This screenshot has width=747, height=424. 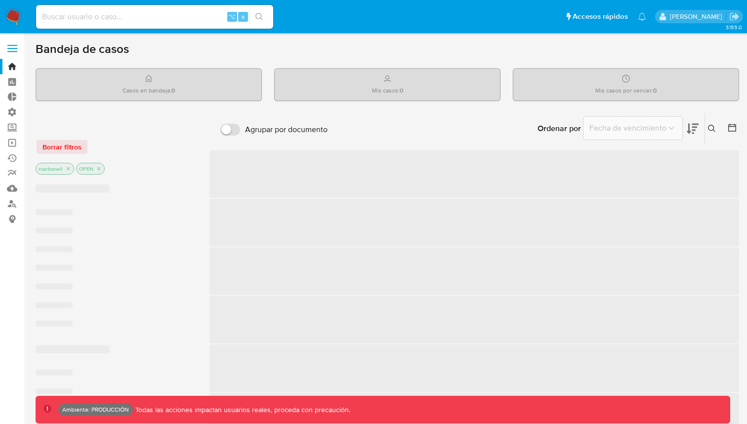 What do you see at coordinates (734, 16) in the screenshot?
I see `a: Salir` at bounding box center [734, 16].